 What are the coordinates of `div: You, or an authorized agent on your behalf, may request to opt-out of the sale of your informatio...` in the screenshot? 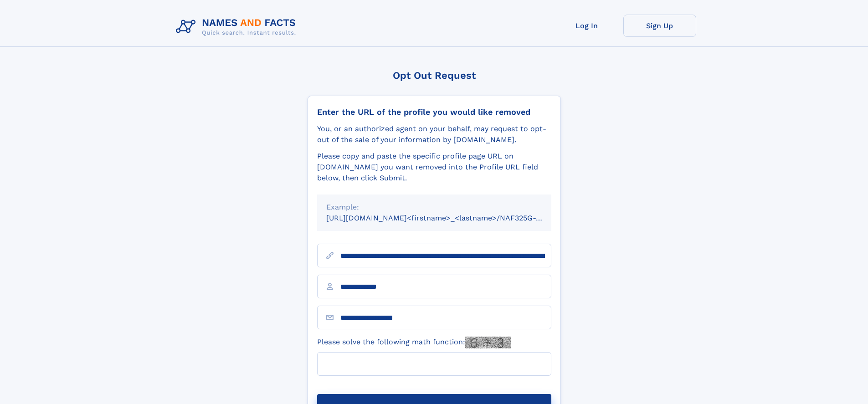 It's located at (434, 135).